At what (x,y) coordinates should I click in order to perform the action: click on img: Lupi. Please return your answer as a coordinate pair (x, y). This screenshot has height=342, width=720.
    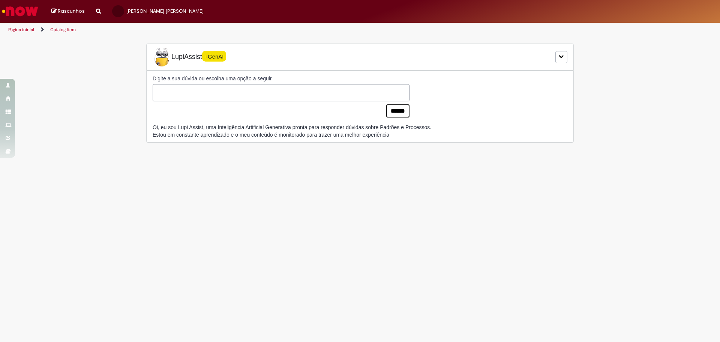
    Looking at the image, I should click on (162, 57).